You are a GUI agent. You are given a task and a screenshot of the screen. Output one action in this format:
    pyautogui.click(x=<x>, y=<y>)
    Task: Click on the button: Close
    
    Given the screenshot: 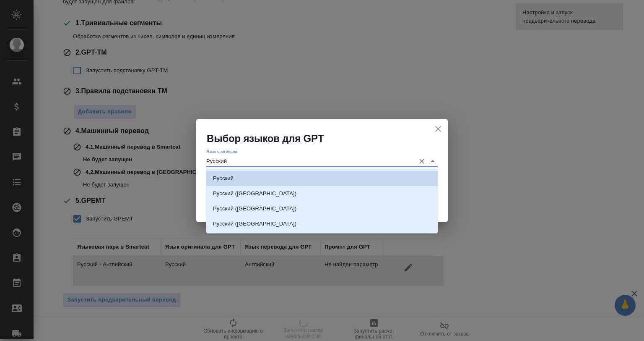 What is the action you would take?
    pyautogui.click(x=432, y=161)
    